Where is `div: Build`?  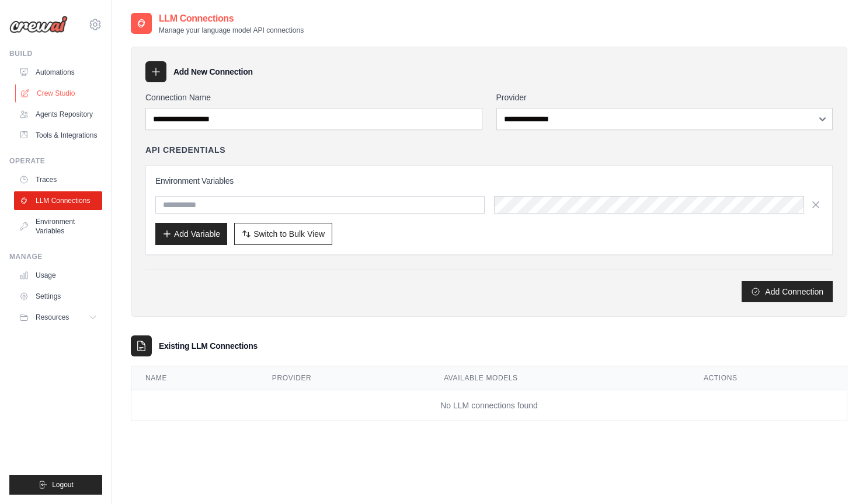
div: Build is located at coordinates (55, 54).